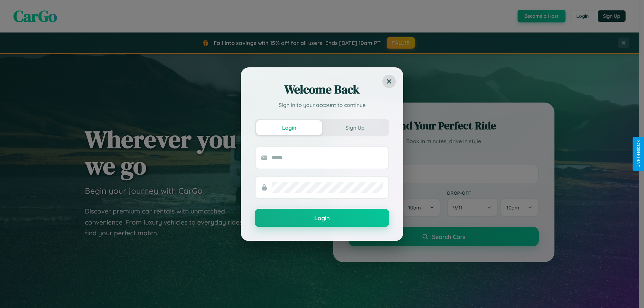 The height and width of the screenshot is (308, 644). Describe the element at coordinates (355, 128) in the screenshot. I see `button: Sign Up` at that location.